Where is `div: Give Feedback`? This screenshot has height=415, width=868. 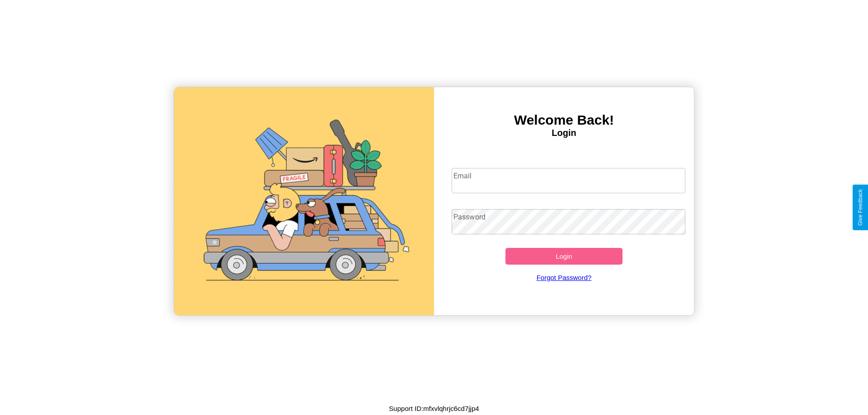
div: Give Feedback is located at coordinates (860, 207).